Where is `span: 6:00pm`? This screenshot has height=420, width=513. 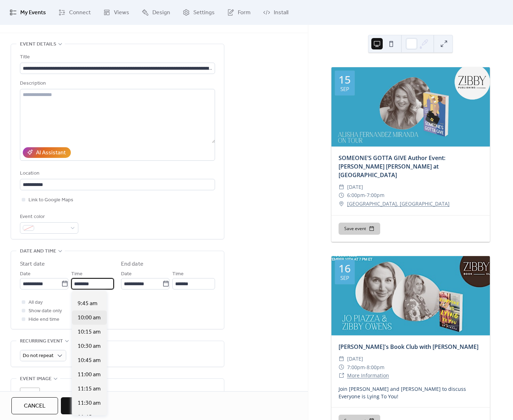 span: 6:00pm is located at coordinates (356, 195).